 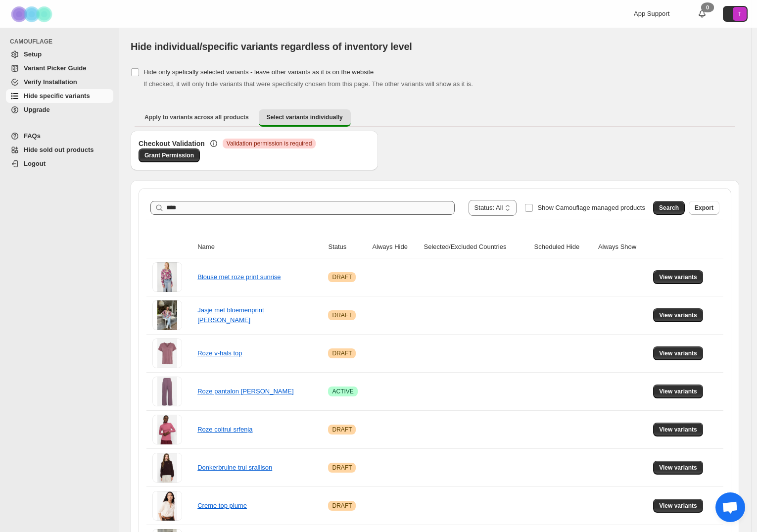 What do you see at coordinates (55, 68) in the screenshot?
I see `span: Variant Picker Guide` at bounding box center [55, 68].